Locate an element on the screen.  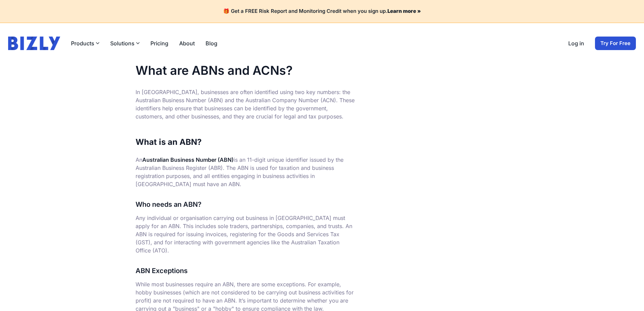
button: Products is located at coordinates (85, 43).